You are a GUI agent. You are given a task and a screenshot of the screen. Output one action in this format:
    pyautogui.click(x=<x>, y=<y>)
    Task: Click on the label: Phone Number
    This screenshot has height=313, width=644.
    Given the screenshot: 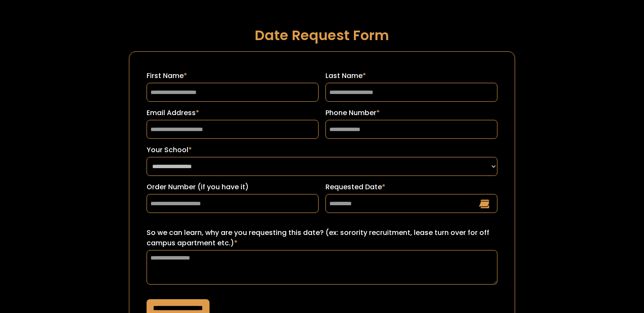 What is the action you would take?
    pyautogui.click(x=411, y=113)
    